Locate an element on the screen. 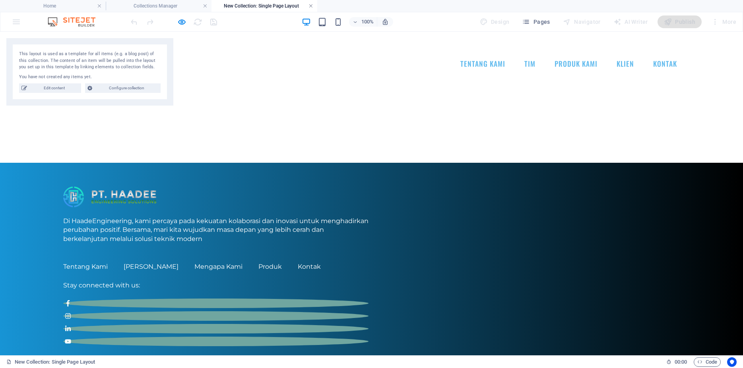 This screenshot has height=368, width=743. a: TIM is located at coordinates (530, 32).